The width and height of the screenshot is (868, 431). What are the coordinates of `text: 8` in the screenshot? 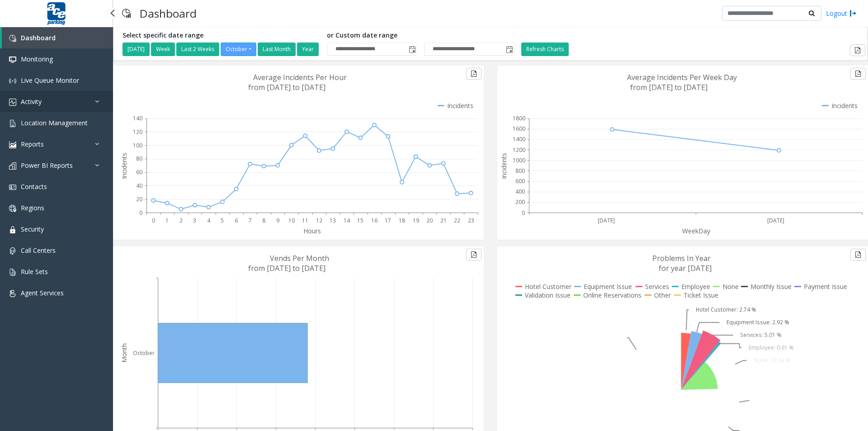 It's located at (264, 220).